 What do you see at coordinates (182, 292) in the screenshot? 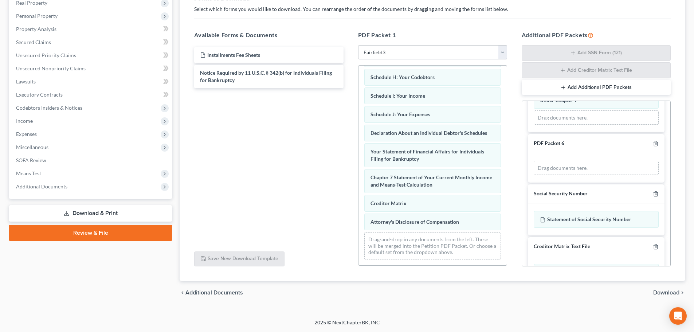
I see `i: chevron_left` at bounding box center [182, 292].